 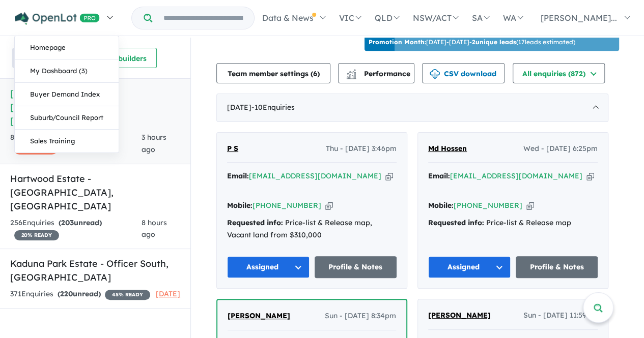 What do you see at coordinates (351, 75) in the screenshot?
I see `img: bar-chart.svg` at bounding box center [351, 75].